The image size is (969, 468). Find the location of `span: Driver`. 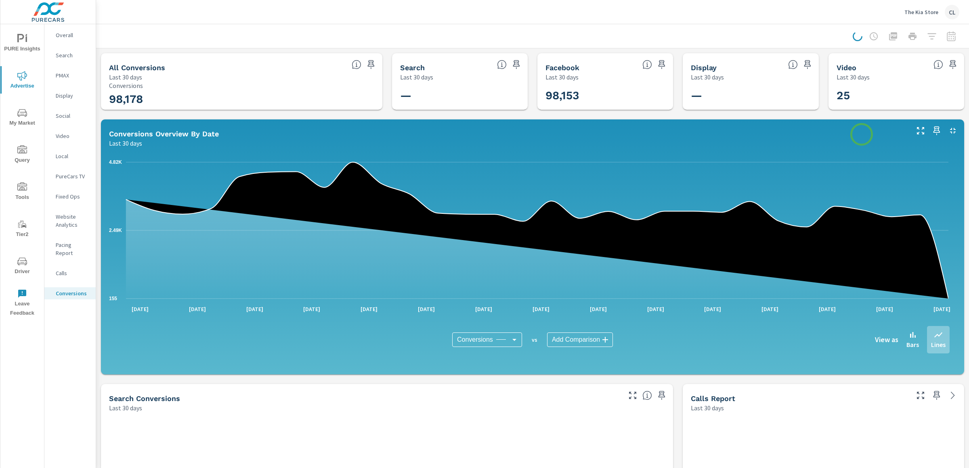

span: Driver is located at coordinates (22, 266).